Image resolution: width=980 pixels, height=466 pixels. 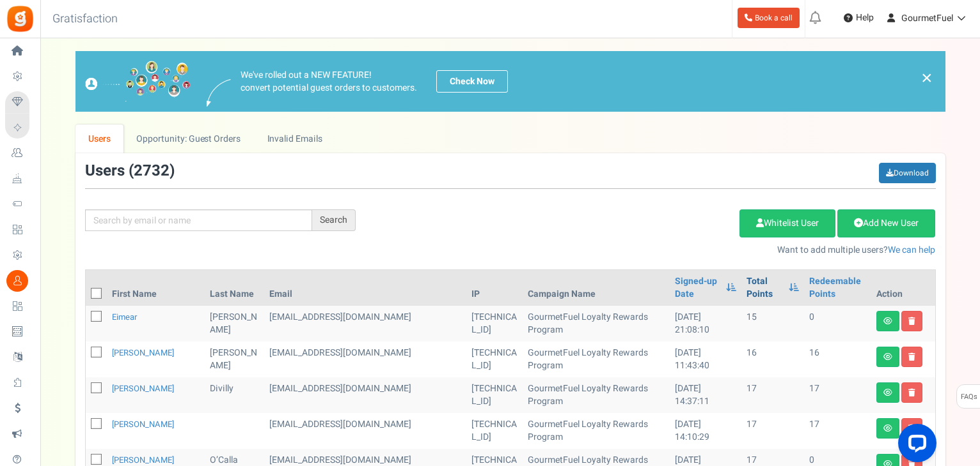 What do you see at coordinates (495, 288) in the screenshot?
I see `th: IP` at bounding box center [495, 288].